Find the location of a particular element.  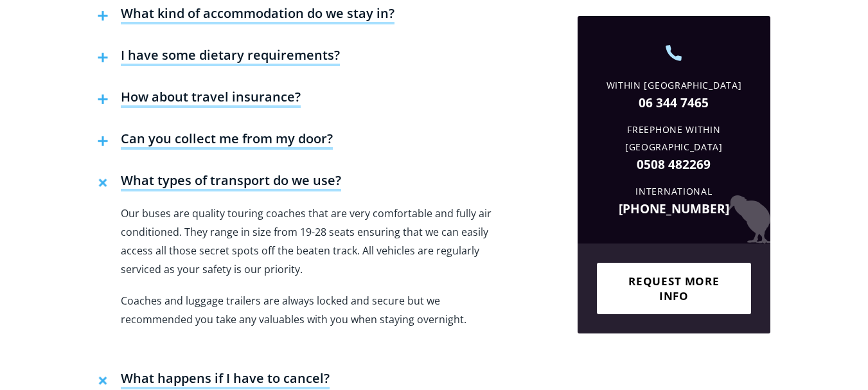

h4: What happens if I have to cancel? is located at coordinates (225, 380).